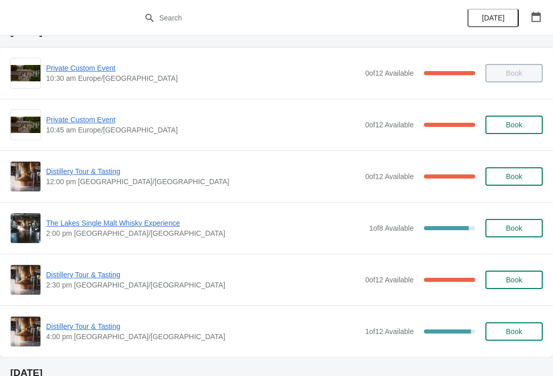 This screenshot has width=553, height=376. I want to click on img: Private Custom Event | | 10:45 am Europe/London, so click(26, 125).